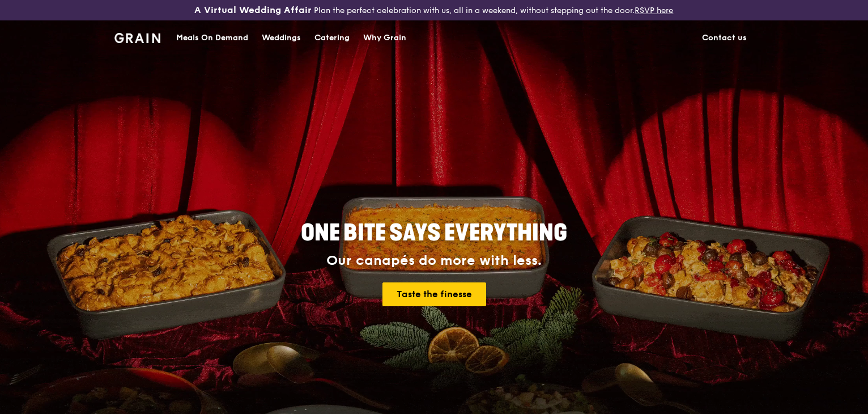 Image resolution: width=868 pixels, height=414 pixels. Describe the element at coordinates (434, 260) in the screenshot. I see `div: Our canapés do more with less.` at that location.